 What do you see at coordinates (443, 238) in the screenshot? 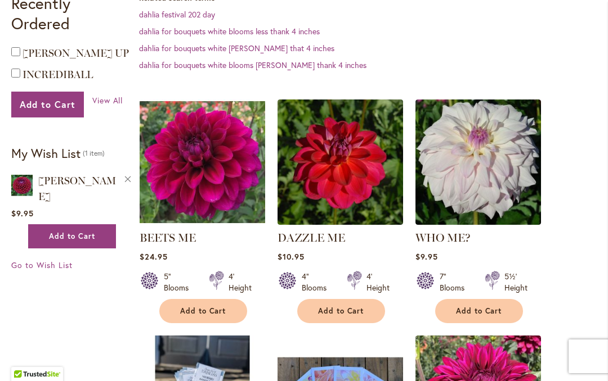
I see `a: WHO ME?` at bounding box center [443, 238].